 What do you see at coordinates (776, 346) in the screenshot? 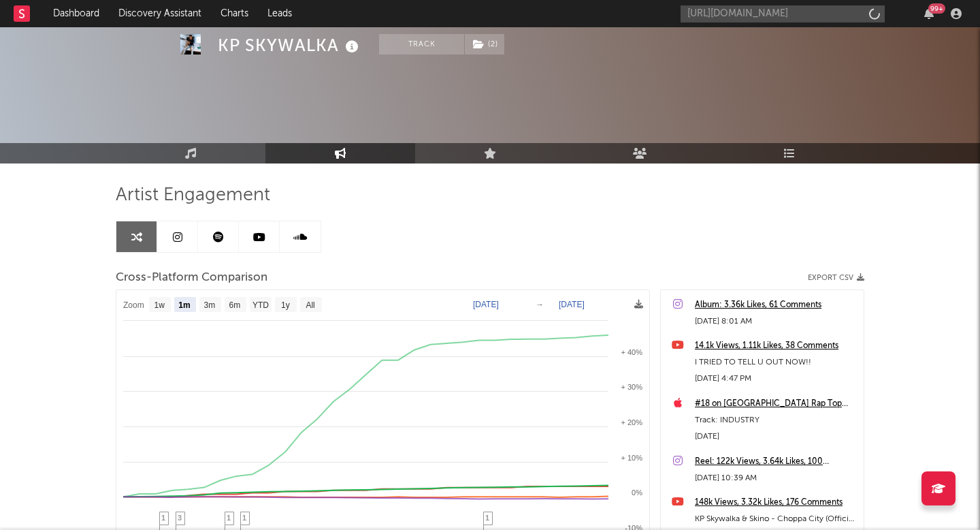
I see `a: 14.1k Views, 1.11k Likes, 38 Comments` at bounding box center [776, 346].